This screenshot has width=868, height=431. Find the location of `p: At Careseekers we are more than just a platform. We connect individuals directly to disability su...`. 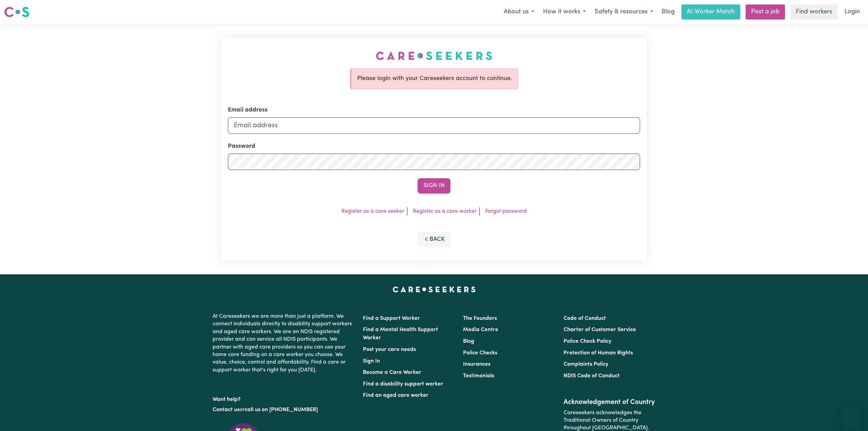

p: At Careseekers we are more than just a platform. We connect individuals directly to disability su... is located at coordinates (284, 343).